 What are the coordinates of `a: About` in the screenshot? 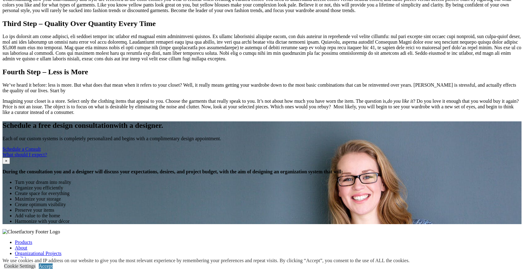 It's located at (21, 248).